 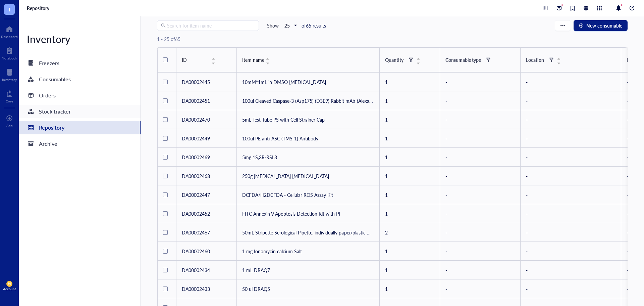 I want to click on div: of 65 results, so click(x=314, y=26).